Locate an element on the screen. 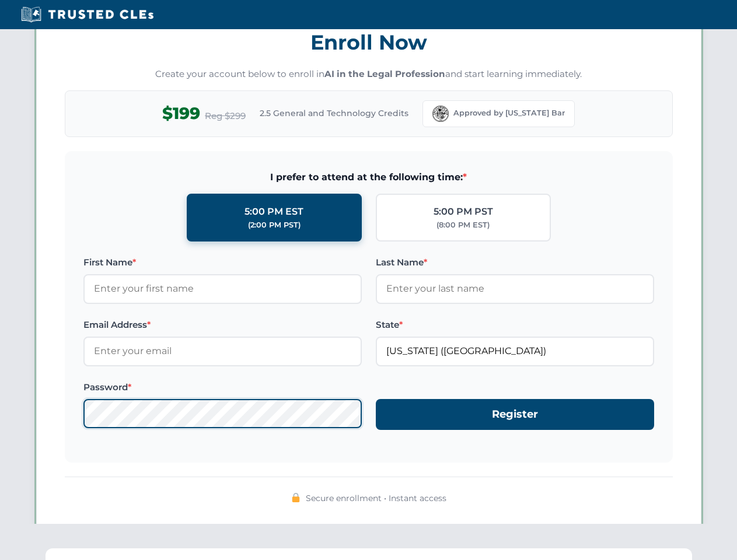  strong: AI in the Legal Profession is located at coordinates (385, 73).